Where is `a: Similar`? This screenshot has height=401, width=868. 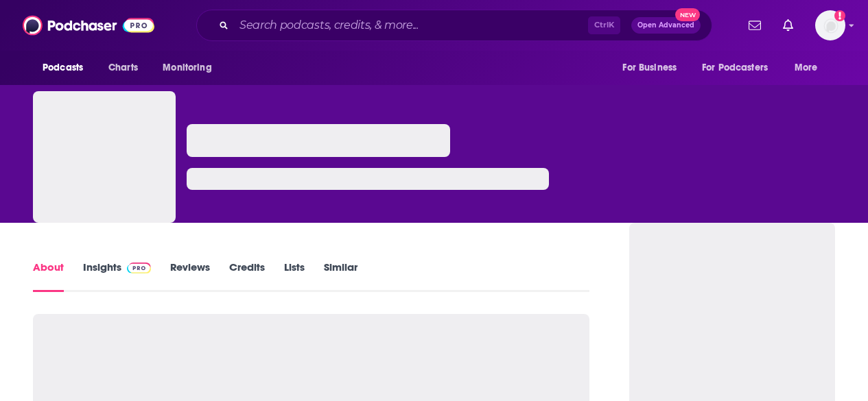 a: Similar is located at coordinates (341, 276).